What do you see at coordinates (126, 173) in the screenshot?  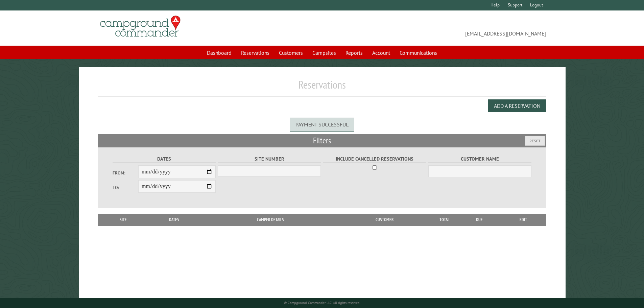 I see `label: From:` at bounding box center [126, 173].